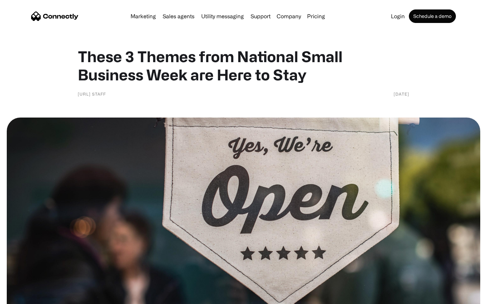 This screenshot has height=304, width=487. I want to click on a: Login, so click(398, 16).